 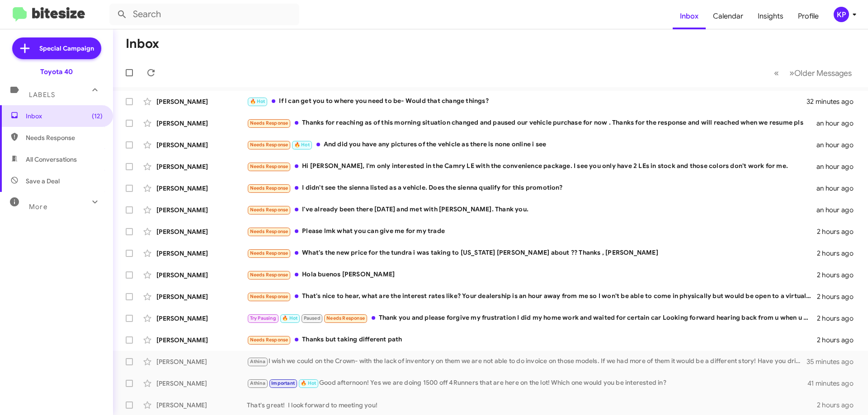 I want to click on div: 35 minutes ago, so click(x=834, y=362).